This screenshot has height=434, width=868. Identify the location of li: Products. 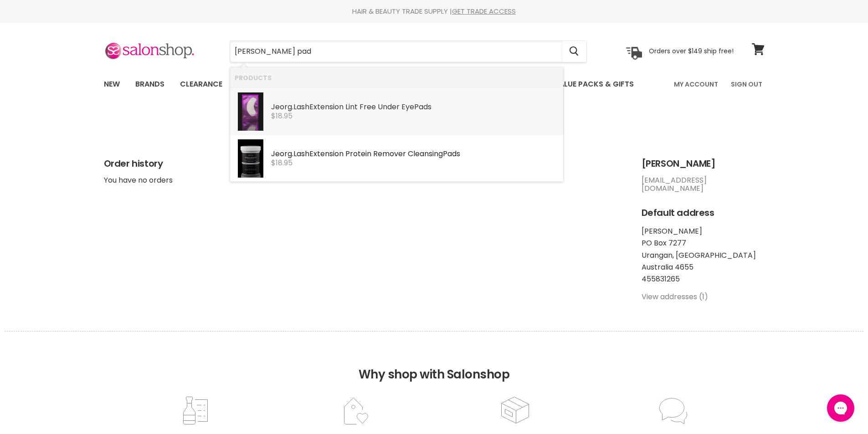
(396, 77).